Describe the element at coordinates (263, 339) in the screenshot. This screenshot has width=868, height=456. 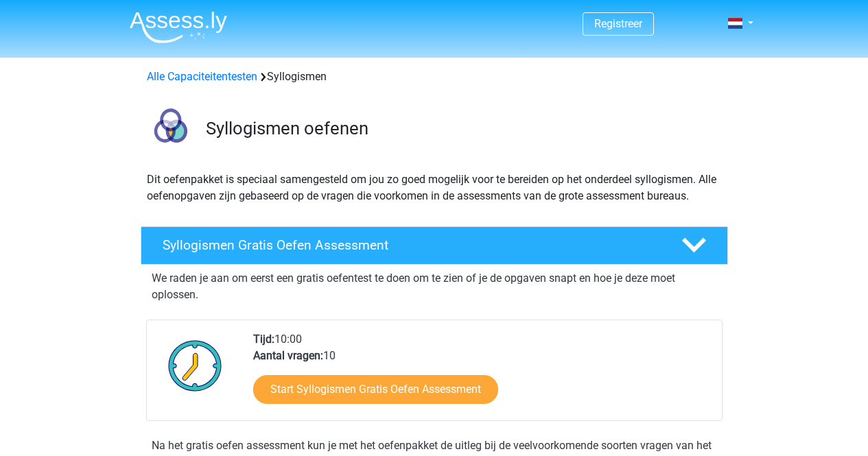
I see `b: Tijd:` at that location.